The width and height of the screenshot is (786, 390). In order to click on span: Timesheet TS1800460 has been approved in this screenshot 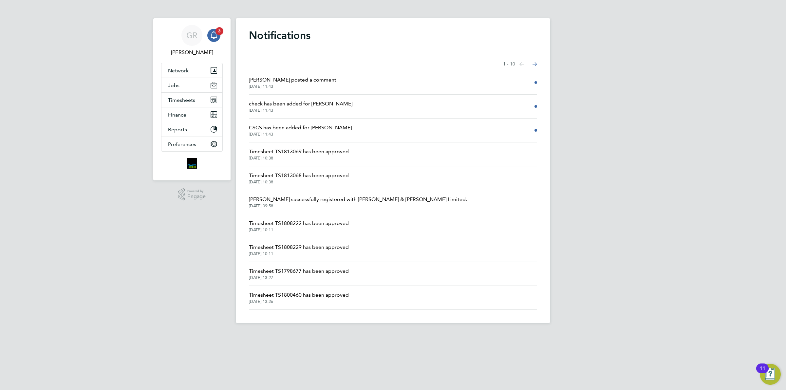, I will do `click(299, 295)`.